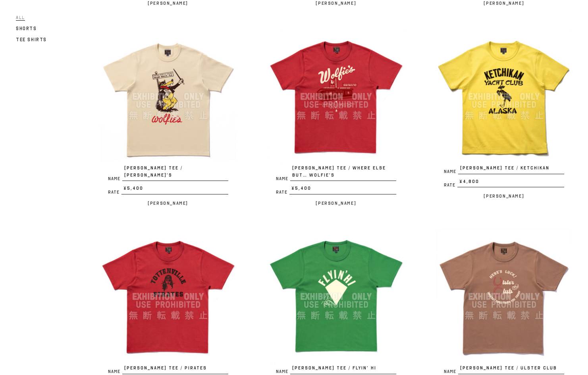  Describe the element at coordinates (336, 296) in the screenshot. I see `img: JOE MCCOY TEE / FLYIN’ HI` at that location.